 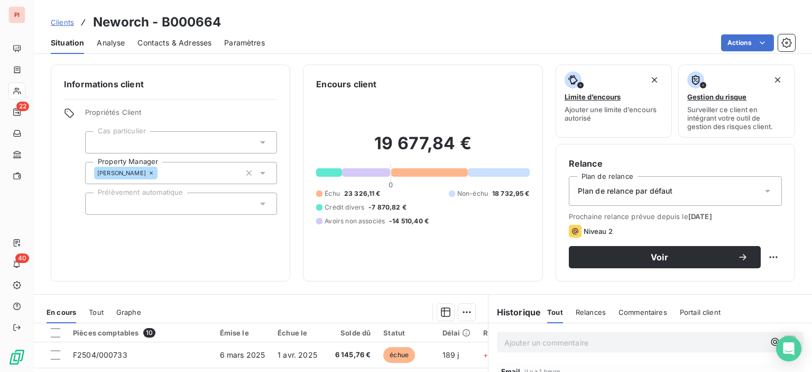 I want to click on span: Gestion du risque, so click(x=717, y=97).